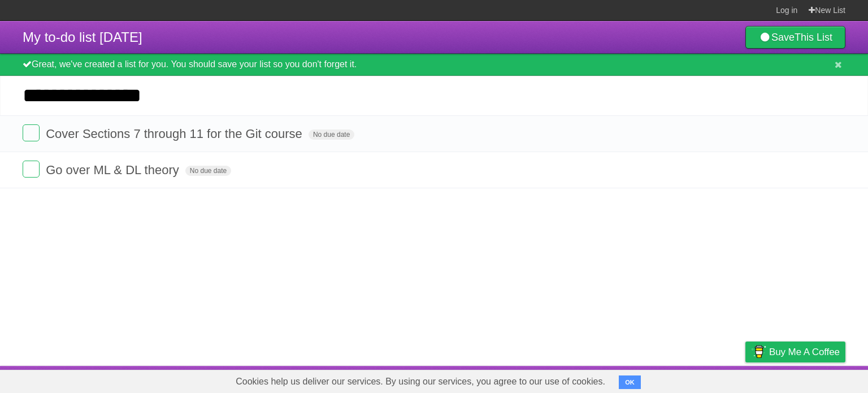  I want to click on button: OK, so click(629, 382).